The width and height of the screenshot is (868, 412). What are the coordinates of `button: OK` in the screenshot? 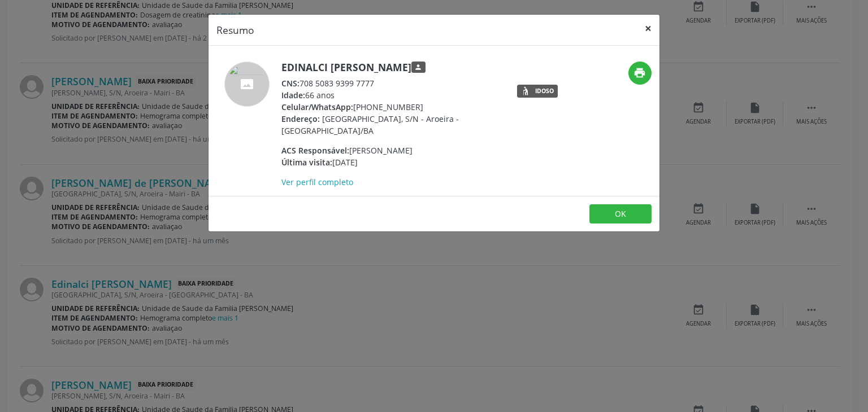 It's located at (620, 214).